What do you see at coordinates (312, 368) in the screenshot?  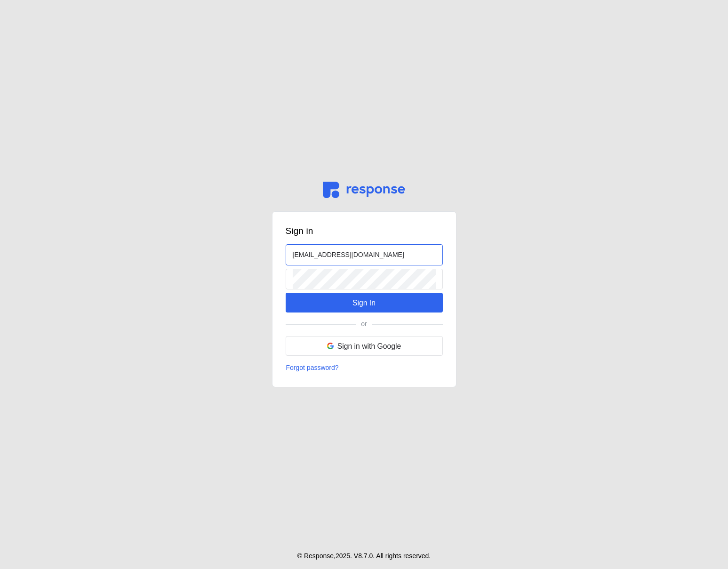 I see `p: Forgot password?` at bounding box center [312, 368].